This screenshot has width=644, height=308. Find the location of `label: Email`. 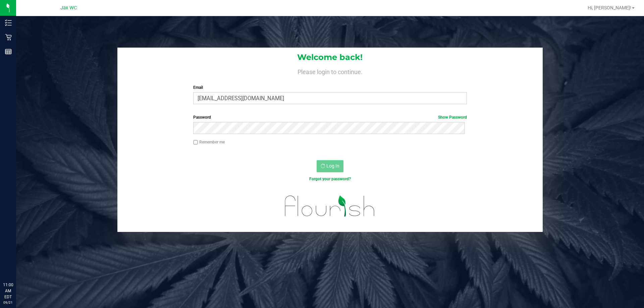

label: Email is located at coordinates (330, 88).